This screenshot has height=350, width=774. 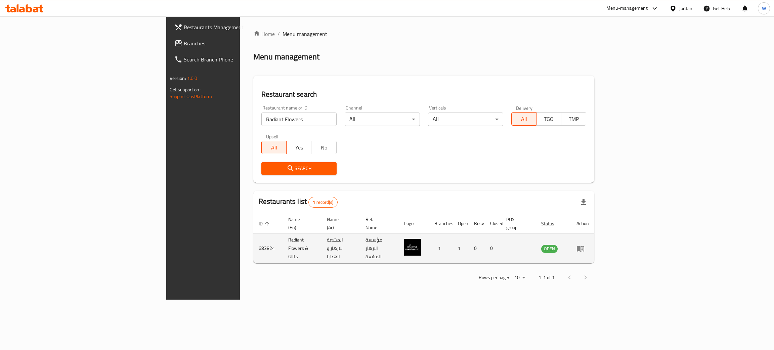 I want to click on span: OPEN, so click(x=549, y=249).